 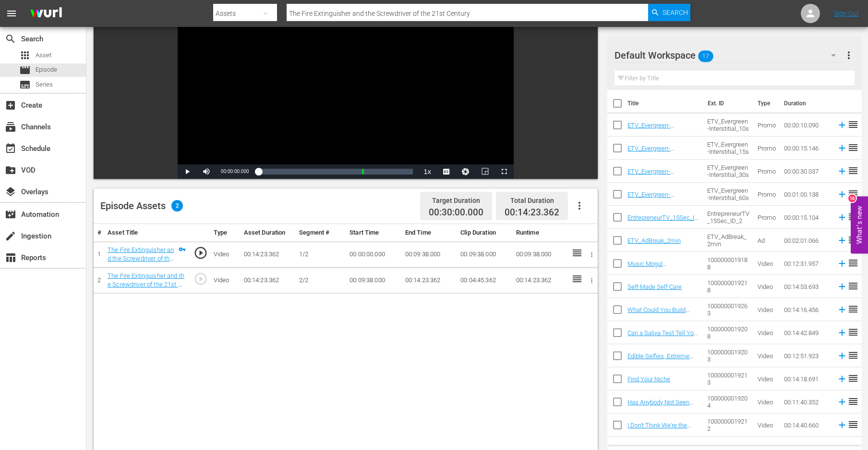 What do you see at coordinates (25, 55) in the screenshot?
I see `span: Asset` at bounding box center [25, 55].